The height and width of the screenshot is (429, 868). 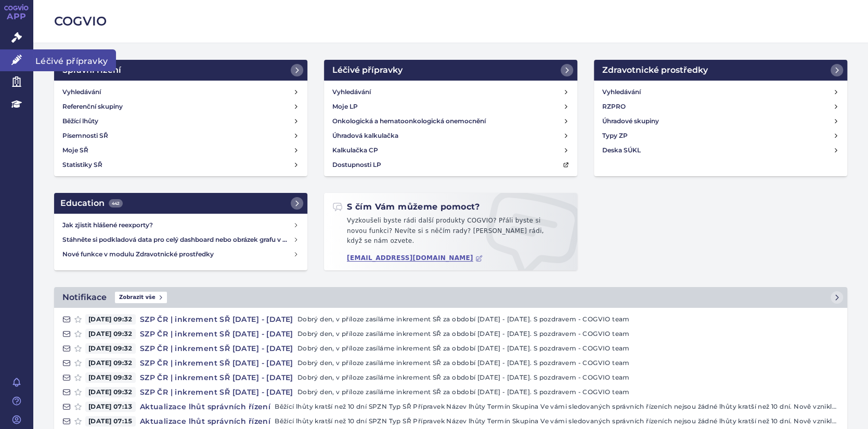 I want to click on a: Statistiky SŘ, so click(x=181, y=165).